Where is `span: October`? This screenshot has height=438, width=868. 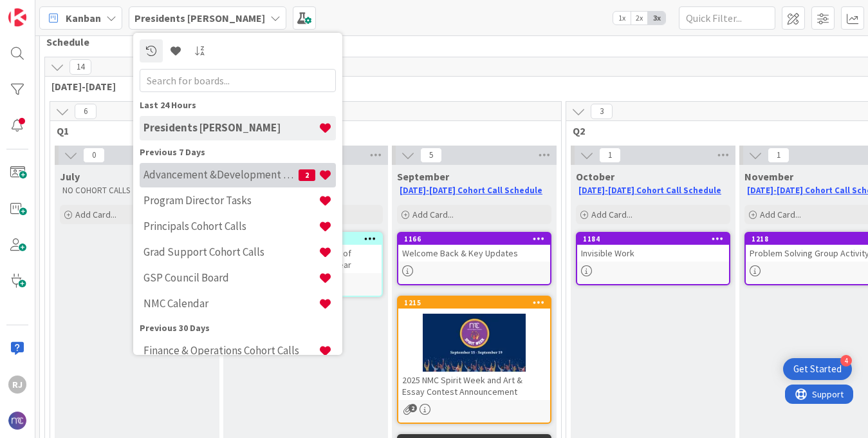
span: October is located at coordinates (595, 176).